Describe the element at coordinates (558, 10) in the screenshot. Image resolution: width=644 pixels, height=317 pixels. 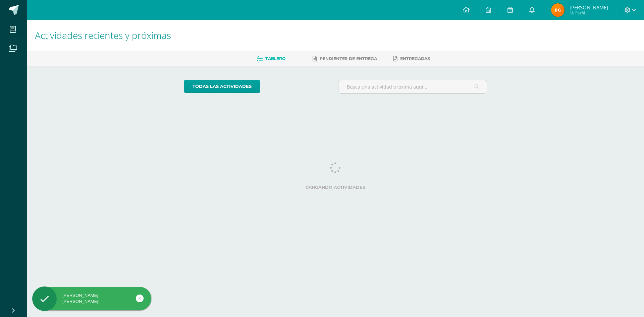
I see `img: 8b4bf27614ed66a5e291145a55fe3c2f.png` at that location.